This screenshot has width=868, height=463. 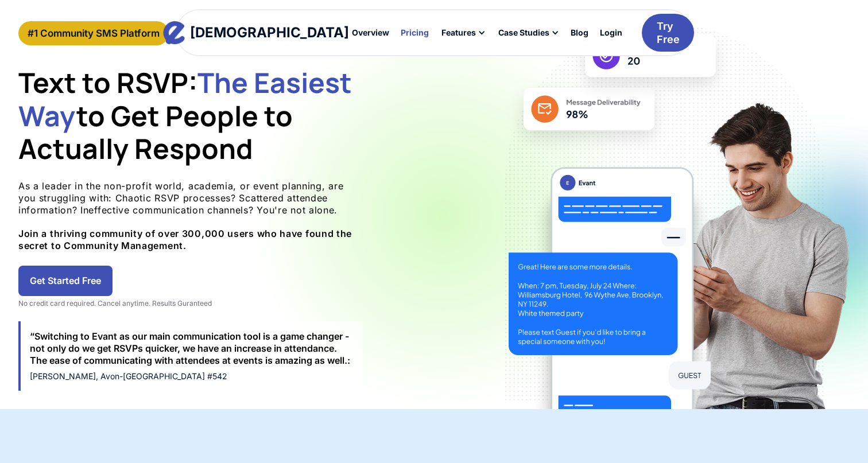 What do you see at coordinates (611, 32) in the screenshot?
I see `div: Login` at bounding box center [611, 32].